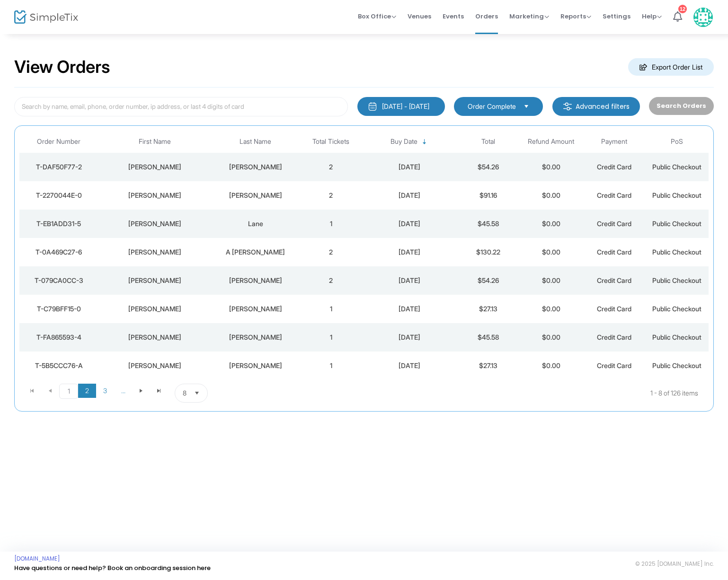 Image resolution: width=728 pixels, height=580 pixels. Describe the element at coordinates (614, 141) in the screenshot. I see `span: Payment` at that location.